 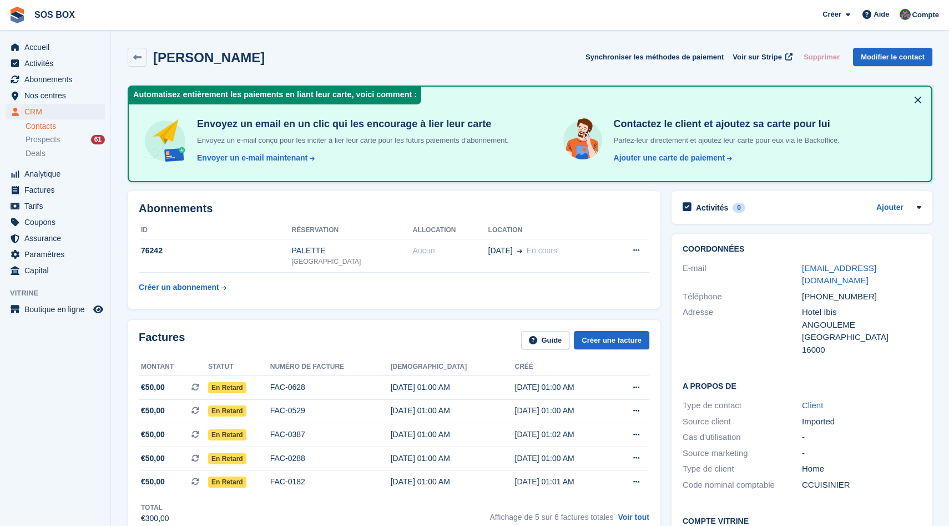 I want to click on div: Type de client, so click(x=742, y=469).